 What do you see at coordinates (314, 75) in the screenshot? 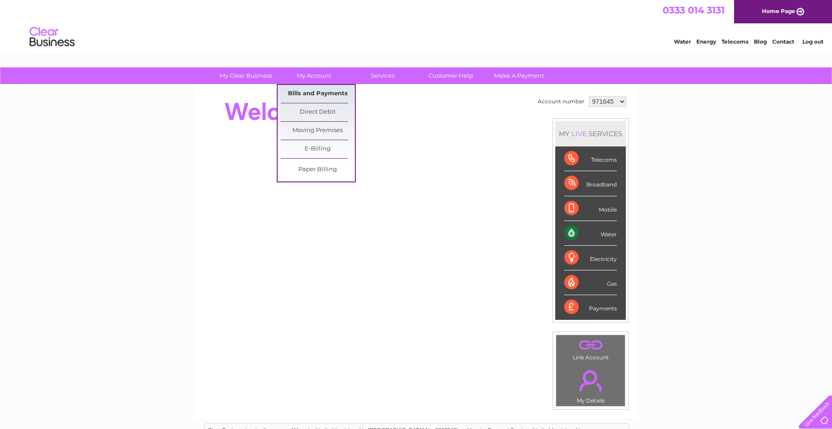
I see `a: My Account` at bounding box center [314, 75].